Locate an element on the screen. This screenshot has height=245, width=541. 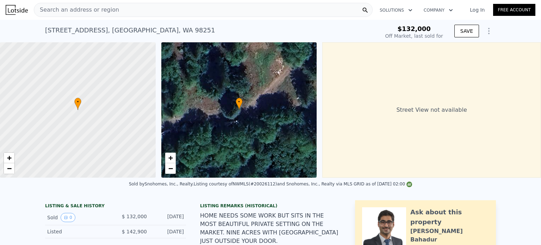
button: SAVE is located at coordinates (467, 31).